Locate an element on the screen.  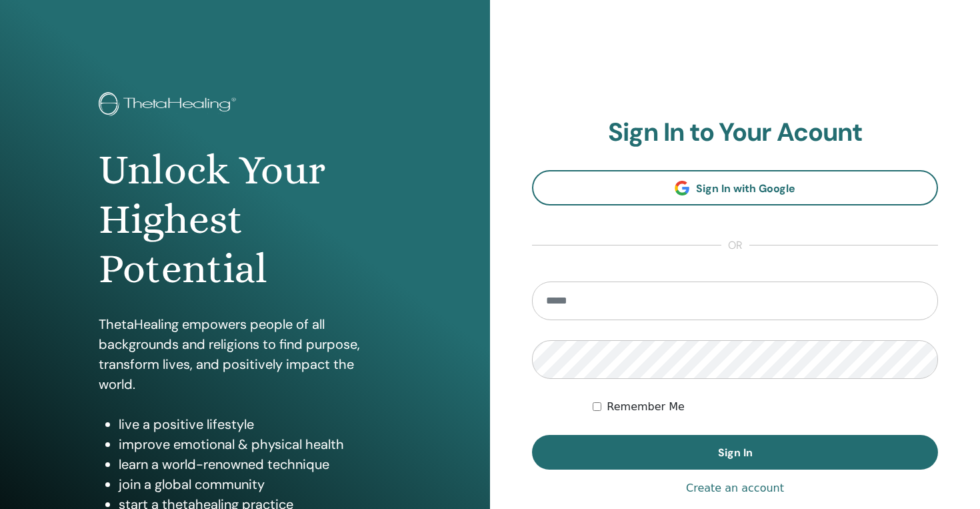
li: learn a world-renowned technique is located at coordinates (256, 464).